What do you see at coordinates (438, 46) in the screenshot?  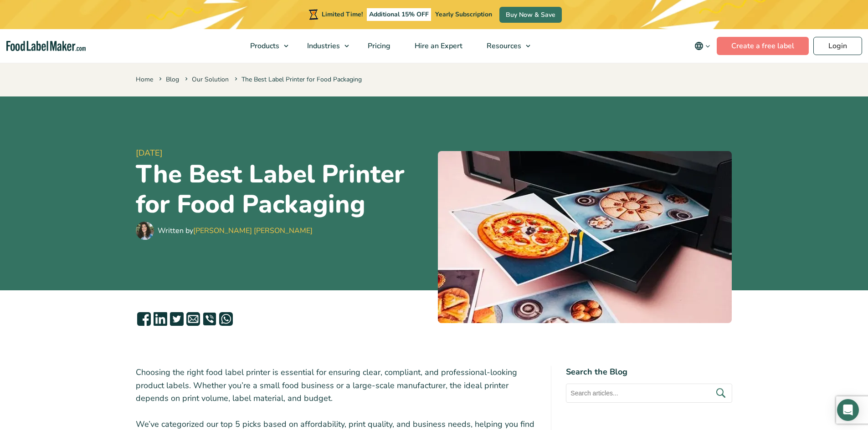 I see `span: Hire an Expert` at bounding box center [438, 46].